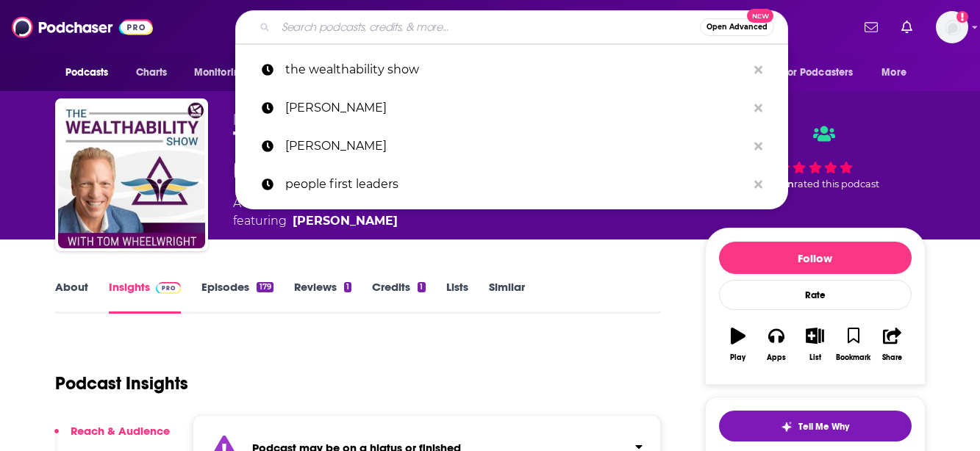  Describe the element at coordinates (82, 27) in the screenshot. I see `a: Podchaser - Follow, Share and Rate Podcasts` at that location.